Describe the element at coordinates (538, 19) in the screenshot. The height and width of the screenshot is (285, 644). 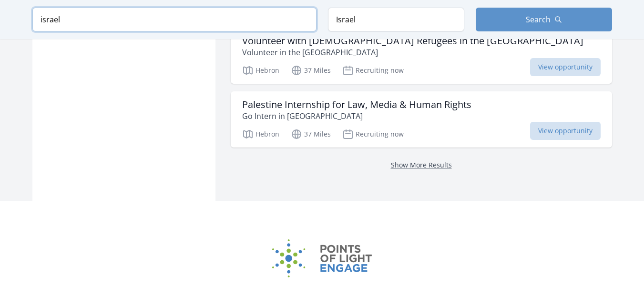
I see `span: Search` at that location.